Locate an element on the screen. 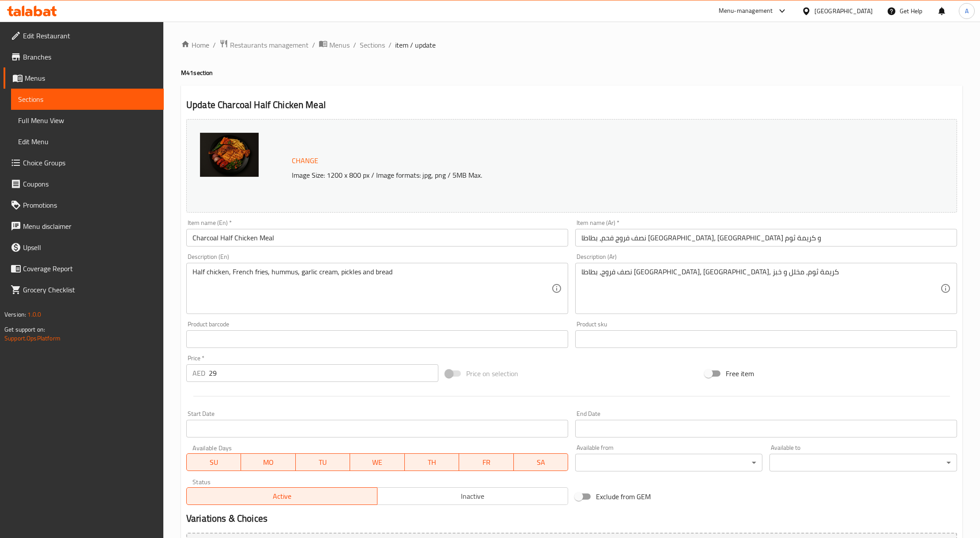  span: Edit Restaurant is located at coordinates (90, 36).